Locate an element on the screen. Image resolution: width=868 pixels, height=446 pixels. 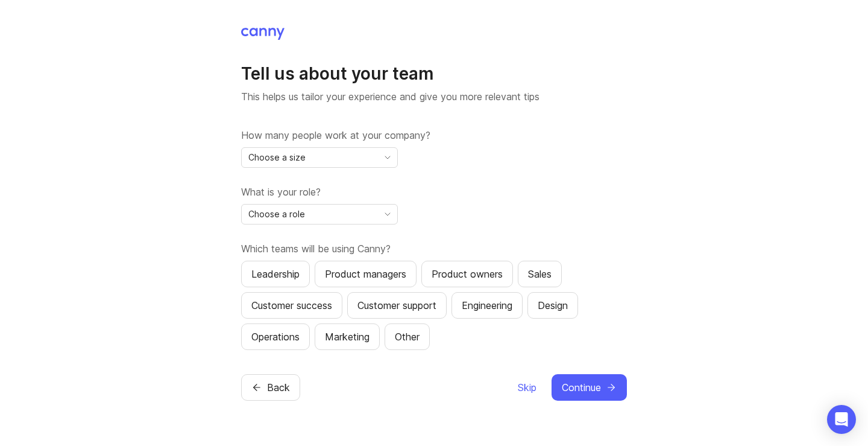
button: Design is located at coordinates (553, 305).